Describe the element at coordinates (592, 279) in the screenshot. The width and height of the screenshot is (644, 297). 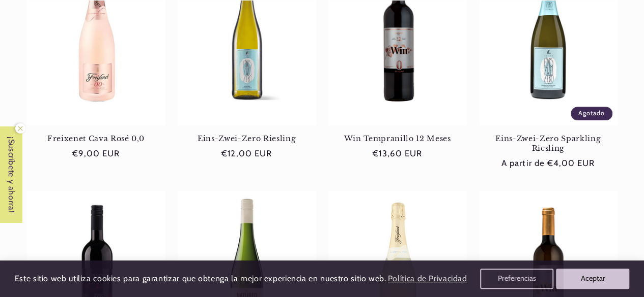
I see `button: Aceptar` at that location.